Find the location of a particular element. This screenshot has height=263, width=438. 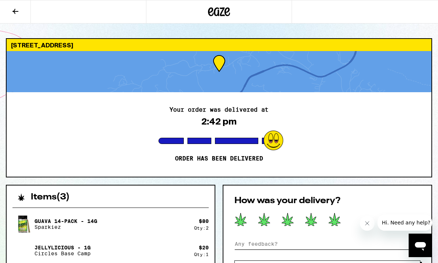

img: Jellylicious - 1g is located at coordinates (23, 250).